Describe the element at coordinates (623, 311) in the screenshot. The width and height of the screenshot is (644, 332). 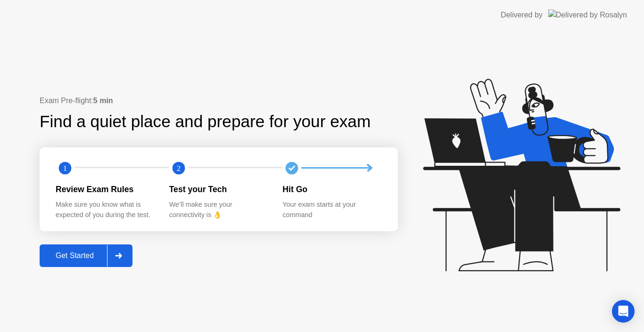
I see `div: Open Intercom Messenger` at that location.